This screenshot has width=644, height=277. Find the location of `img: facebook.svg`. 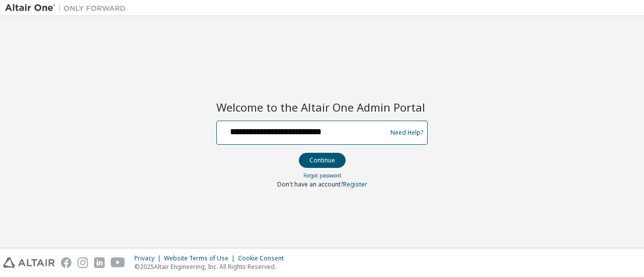

img: facebook.svg is located at coordinates (66, 263).